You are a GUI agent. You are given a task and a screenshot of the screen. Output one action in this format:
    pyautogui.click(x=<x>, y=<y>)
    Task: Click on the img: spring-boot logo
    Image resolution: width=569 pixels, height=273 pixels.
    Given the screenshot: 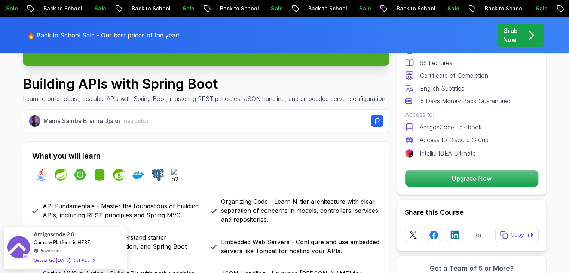 What is the action you would take?
    pyautogui.click(x=80, y=175)
    